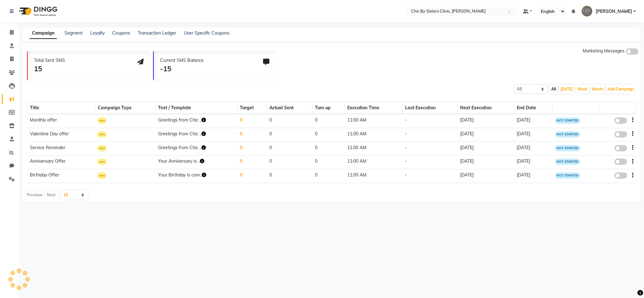 The height and width of the screenshot is (298, 644). Describe the element at coordinates (196, 162) in the screenshot. I see `td: Your Anniversary is ..` at that location.